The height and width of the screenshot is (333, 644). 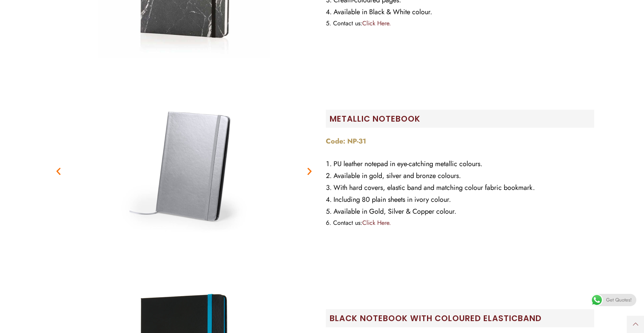 I want to click on div: Previous slide, so click(x=58, y=171).